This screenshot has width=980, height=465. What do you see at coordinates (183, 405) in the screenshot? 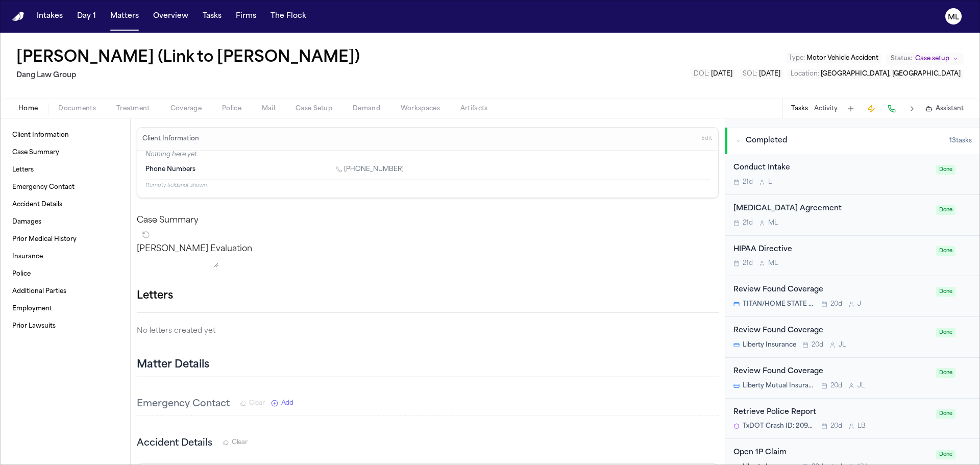
I see `h3: Emergency Contact` at bounding box center [183, 405].